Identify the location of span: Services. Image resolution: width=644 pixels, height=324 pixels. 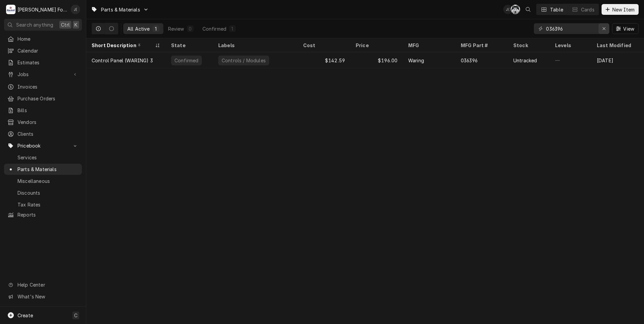
(48, 157).